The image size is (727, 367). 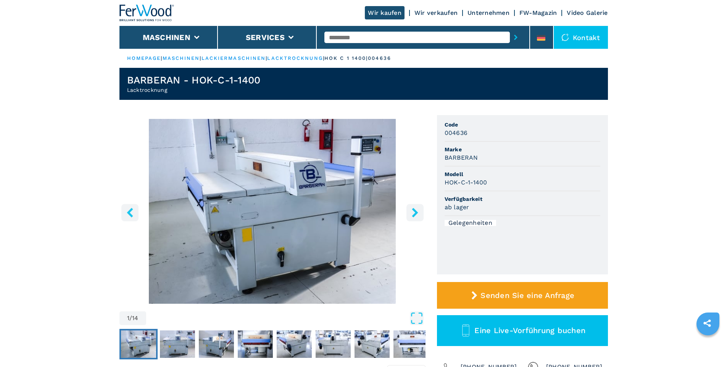 What do you see at coordinates (166, 37) in the screenshot?
I see `button: Maschinen` at bounding box center [166, 37].